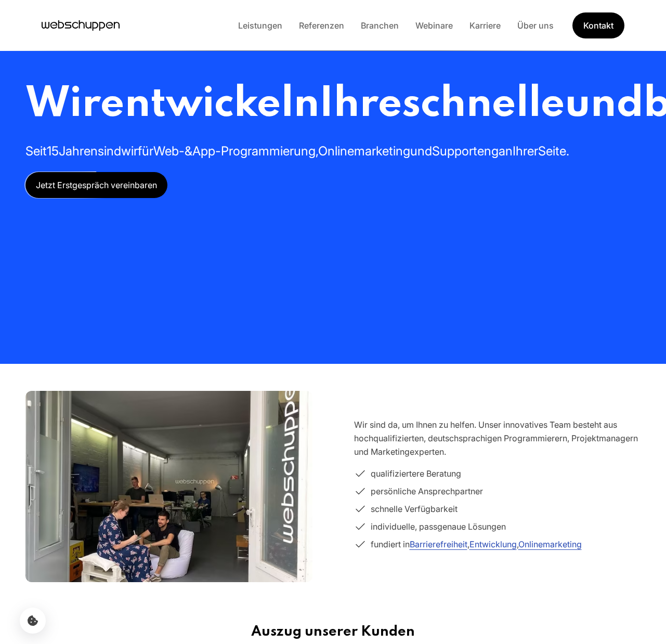  Describe the element at coordinates (439, 527) in the screenshot. I see `span: individuelle, passgenaue Lösungen` at that location.